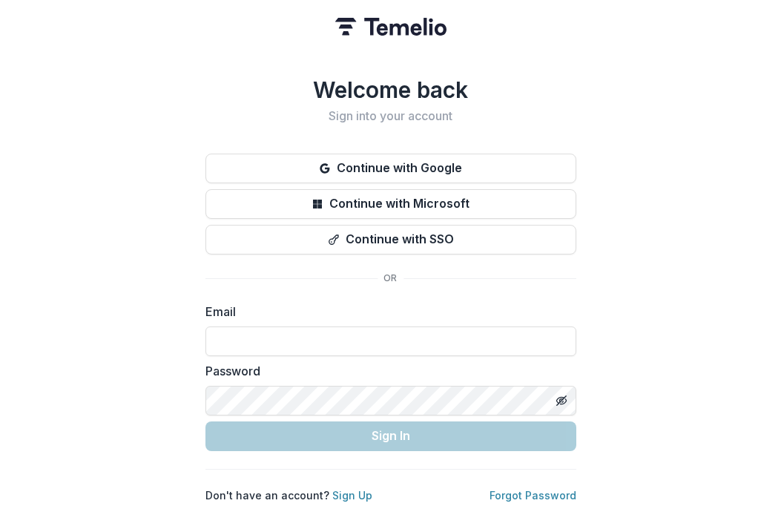 The height and width of the screenshot is (532, 781). Describe the element at coordinates (390, 116) in the screenshot. I see `h2: Sign into your account` at that location.